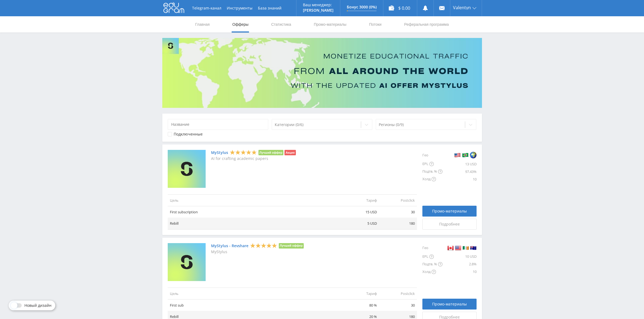 The width and height of the screenshot is (644, 319). I want to click on img: MyStylus - Revshare, so click(187, 262).